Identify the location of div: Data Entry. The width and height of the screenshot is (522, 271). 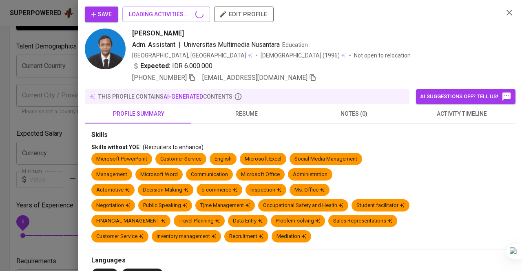
(248, 221).